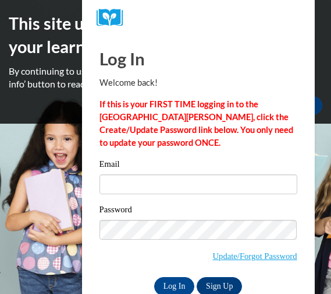 Image resolution: width=331 pixels, height=294 pixels. What do you see at coordinates (199, 17) in the screenshot?
I see `a: COX Campus` at bounding box center [199, 17].